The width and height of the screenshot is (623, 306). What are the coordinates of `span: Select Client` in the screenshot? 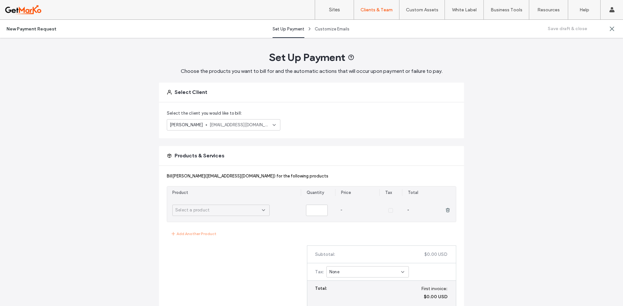 It's located at (191, 92).